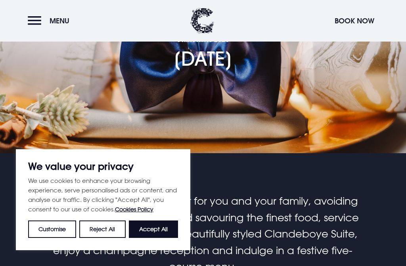 The width and height of the screenshot is (406, 266). I want to click on button: Book Now, so click(354, 21).